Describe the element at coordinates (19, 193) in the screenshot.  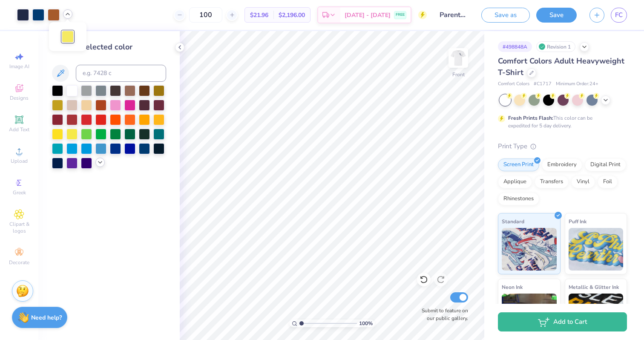
I see `span: Greek` at that location.